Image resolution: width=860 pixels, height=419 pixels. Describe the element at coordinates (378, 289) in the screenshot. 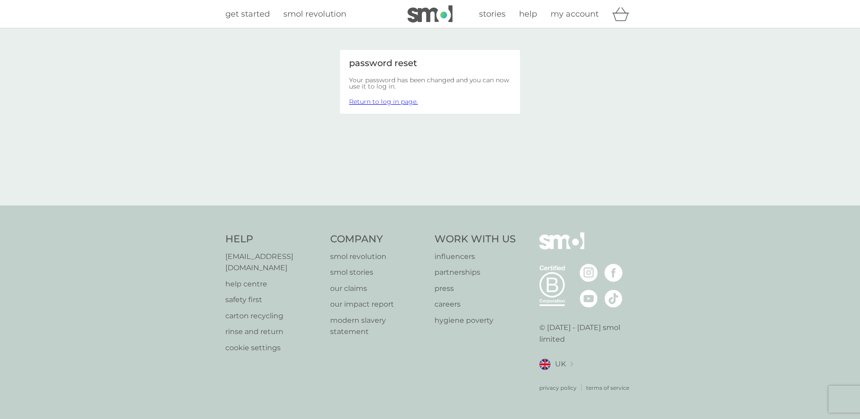

I see `a: our claims` at that location.